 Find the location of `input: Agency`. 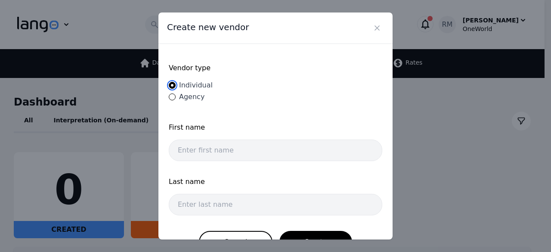

input: Agency is located at coordinates (172, 97).